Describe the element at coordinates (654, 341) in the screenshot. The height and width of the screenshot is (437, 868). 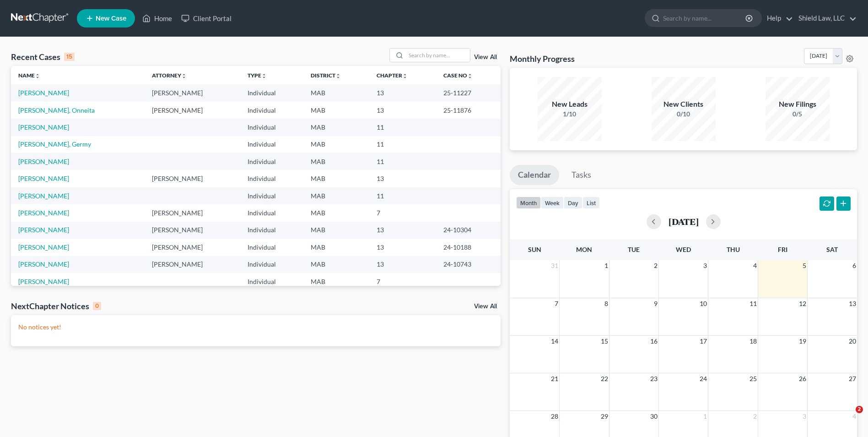
I see `span: 16` at that location.